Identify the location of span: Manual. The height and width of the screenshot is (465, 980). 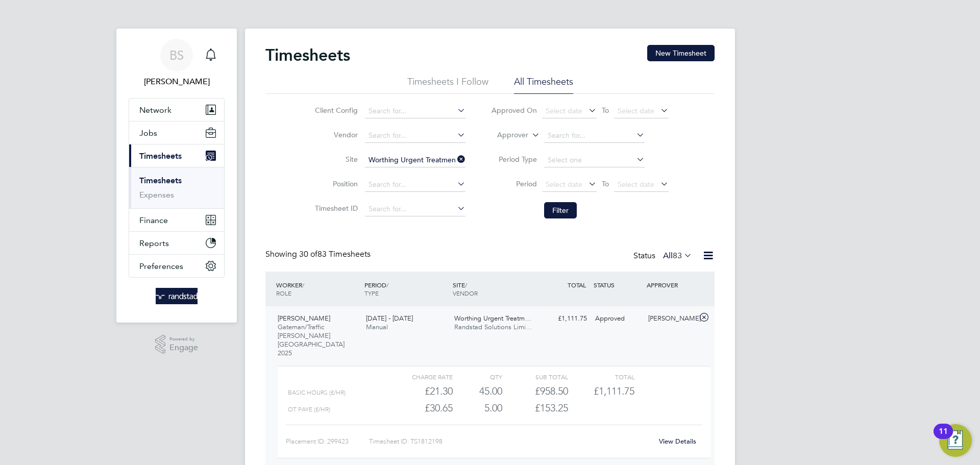
(377, 327).